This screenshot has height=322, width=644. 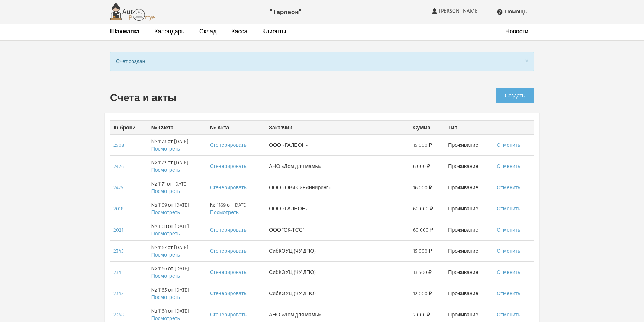 What do you see at coordinates (124, 31) in the screenshot?
I see `strong: Шахматка` at bounding box center [124, 31].